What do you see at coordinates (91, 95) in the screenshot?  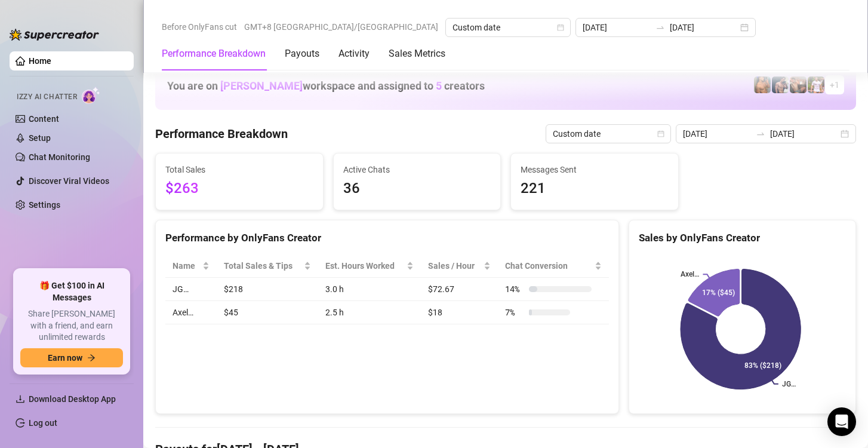 I see `img: AI Chatter` at bounding box center [91, 95].